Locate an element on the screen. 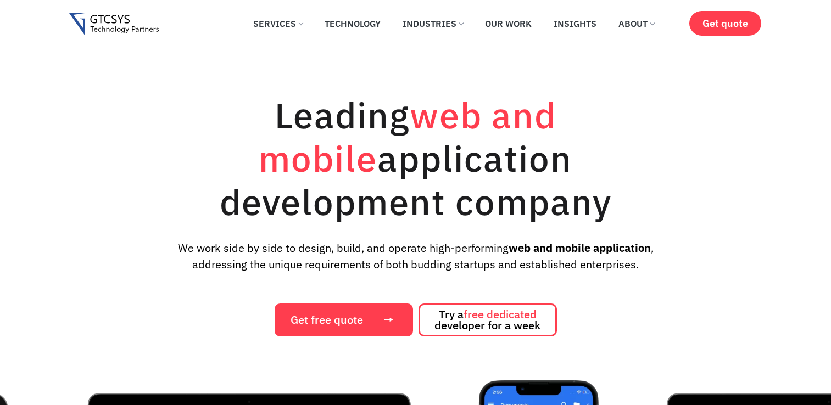 The width and height of the screenshot is (831, 405). span: web and mobile is located at coordinates (407, 137).